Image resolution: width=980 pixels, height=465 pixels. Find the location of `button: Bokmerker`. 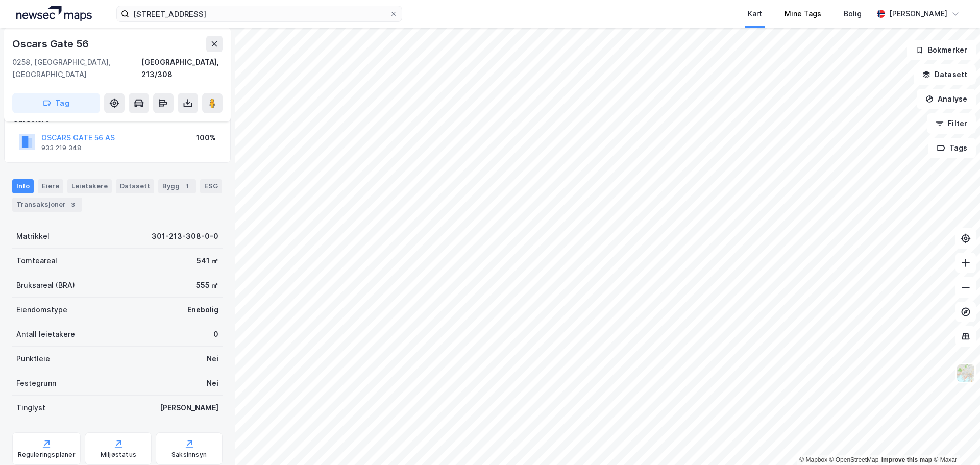

button: Bokmerker is located at coordinates (941, 50).